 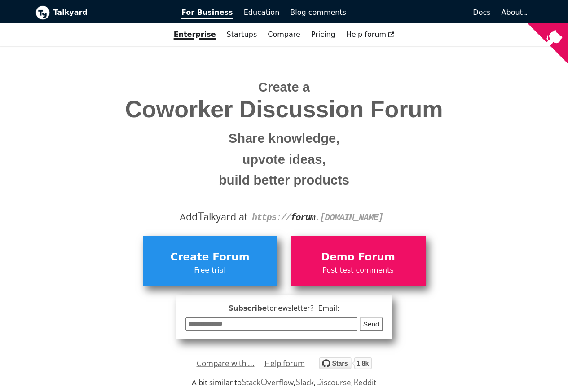 I want to click on a: Docs, so click(x=424, y=12).